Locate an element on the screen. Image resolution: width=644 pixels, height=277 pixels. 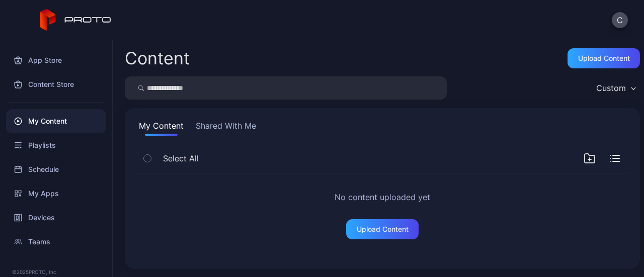
div: © 2025 PROTO, Inc. is located at coordinates (56, 272).